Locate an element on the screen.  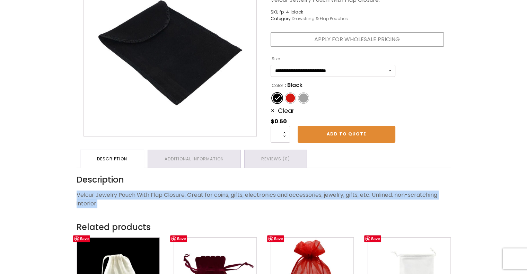
a: Drawstring & Flap Pouches is located at coordinates (320, 18).